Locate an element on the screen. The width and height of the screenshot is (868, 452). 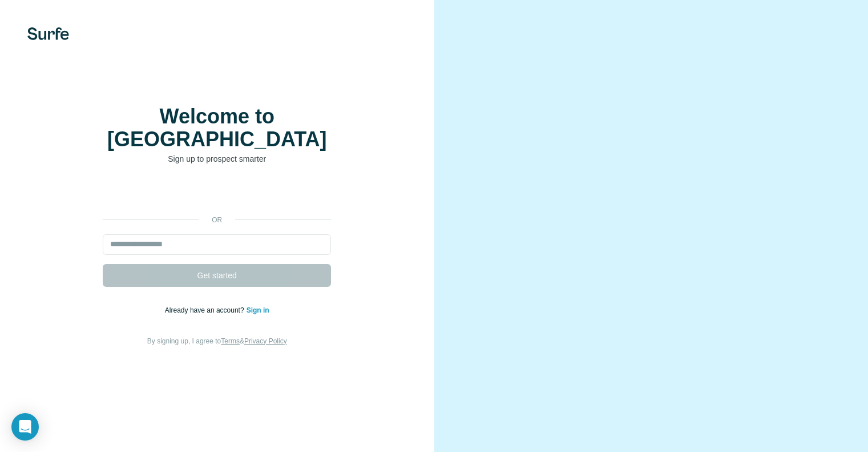
a: Sign in is located at coordinates (258, 310).